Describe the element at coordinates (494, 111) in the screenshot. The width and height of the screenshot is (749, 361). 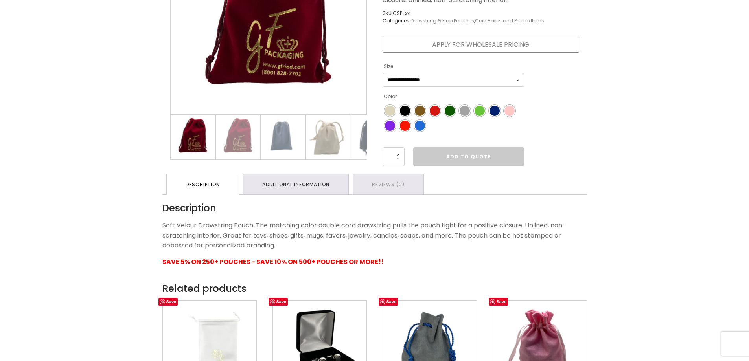
I see `li: Navy Blue` at that location.